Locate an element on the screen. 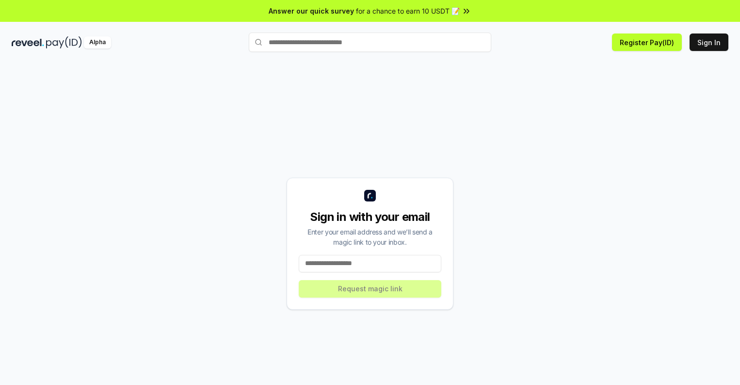  button: Register Pay(ID) is located at coordinates (647, 42).